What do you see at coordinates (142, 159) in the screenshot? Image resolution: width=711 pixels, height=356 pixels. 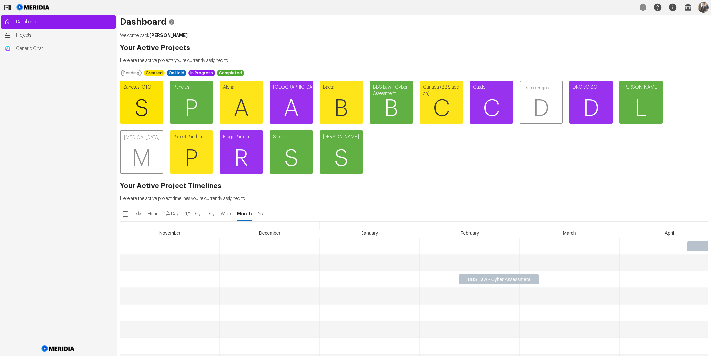 I see `span: M` at bounding box center [142, 159].